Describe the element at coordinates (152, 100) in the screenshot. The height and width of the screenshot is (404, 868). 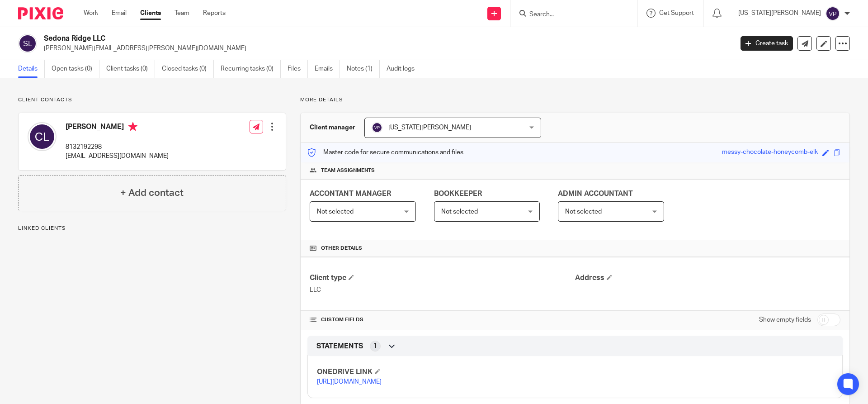
I see `p: Client contacts` at that location.